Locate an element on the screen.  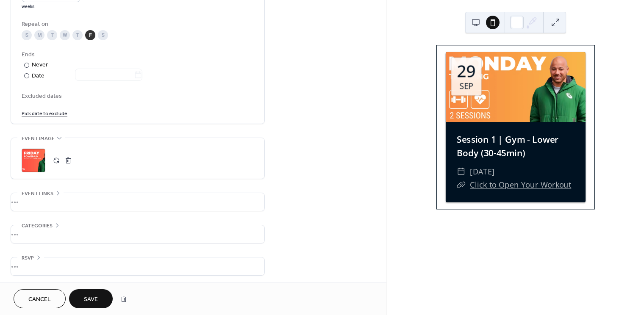
button: Save is located at coordinates (91, 298).